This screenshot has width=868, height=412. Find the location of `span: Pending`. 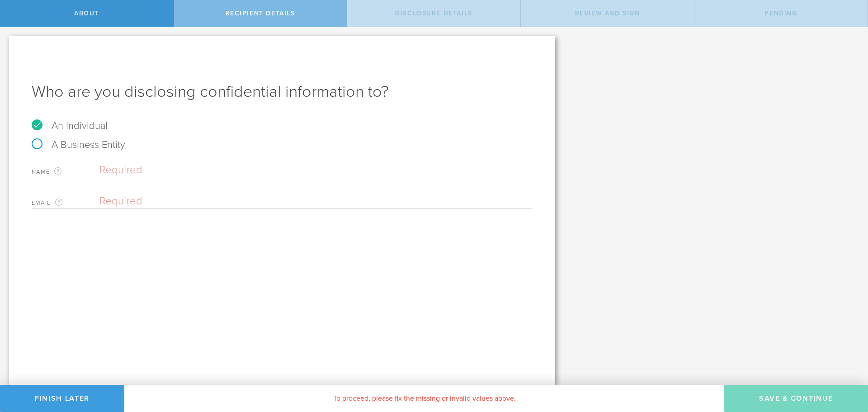

span: Pending is located at coordinates (781, 13).